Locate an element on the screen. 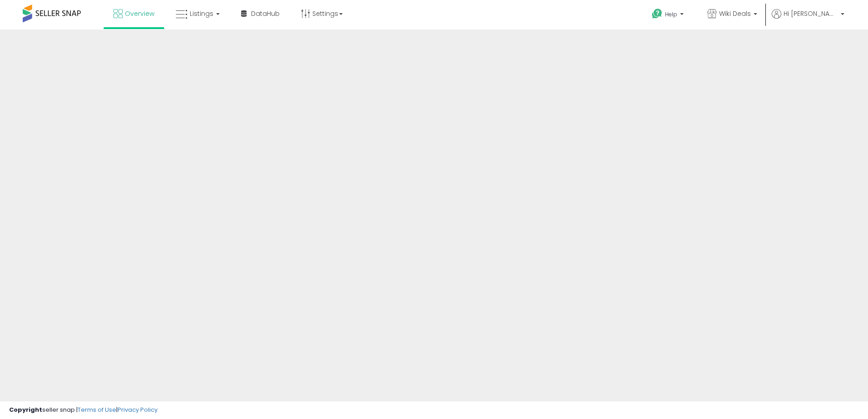 The width and height of the screenshot is (868, 419). span: Wiki Deals is located at coordinates (735, 14).